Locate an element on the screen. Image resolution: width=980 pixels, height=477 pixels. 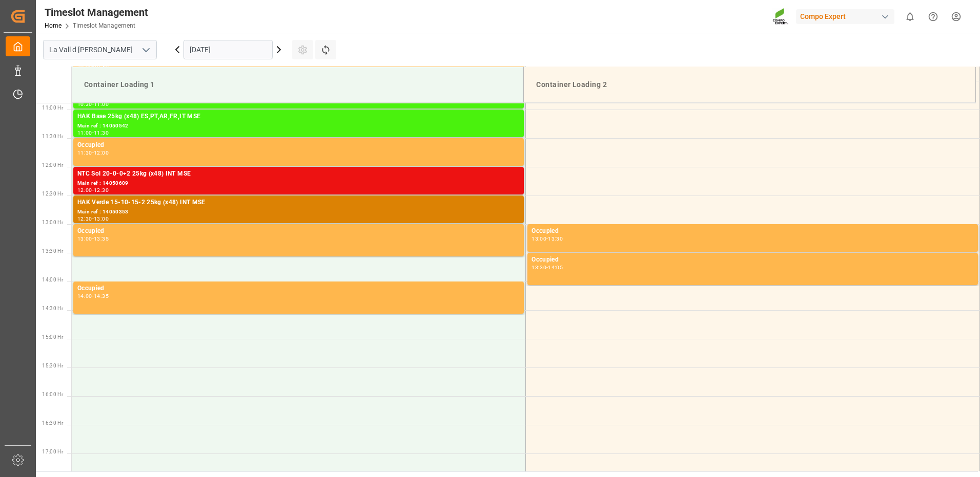
span: 11:30 Hr is located at coordinates (53, 136).